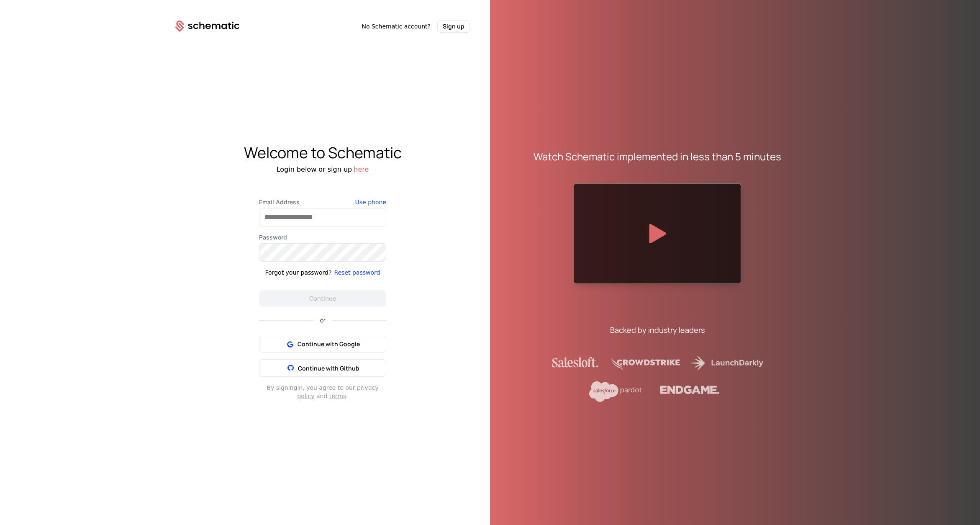 This screenshot has width=980, height=525. Describe the element at coordinates (323, 344) in the screenshot. I see `button: Continue with Google` at that location.